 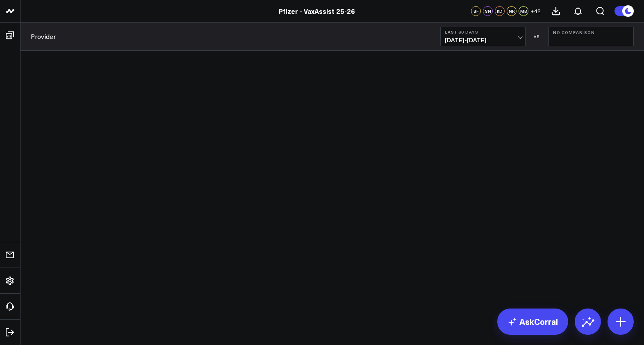 I want to click on button: No Comparison, so click(x=591, y=36).